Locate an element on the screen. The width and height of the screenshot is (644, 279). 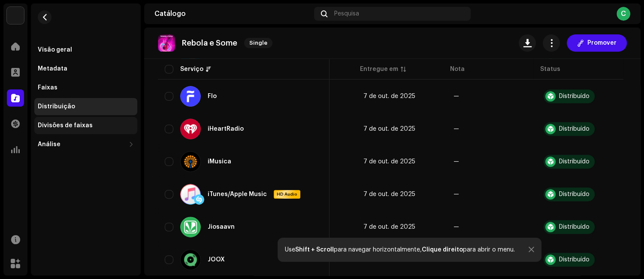
div: iMusica is located at coordinates (219, 161).